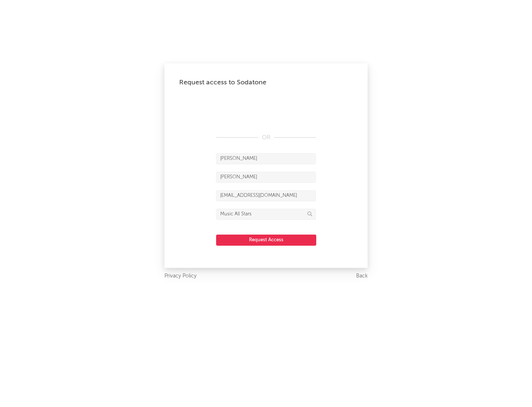 The image size is (532, 407). Describe the element at coordinates (266, 214) in the screenshot. I see `input: Division` at that location.